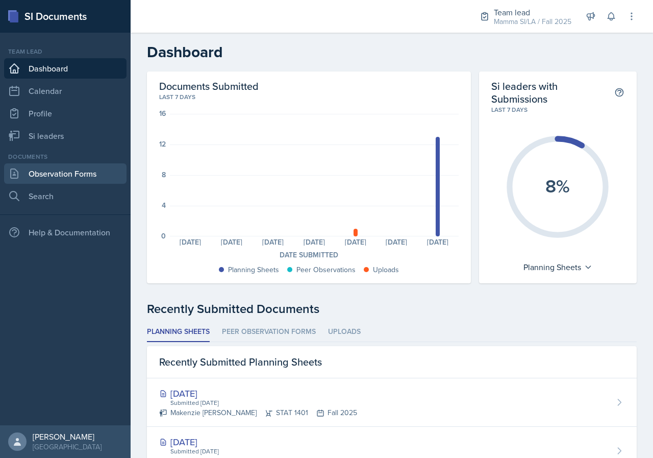 This screenshot has width=653, height=458. What do you see at coordinates (309, 255) in the screenshot?
I see `div: Date Submitted` at bounding box center [309, 255].